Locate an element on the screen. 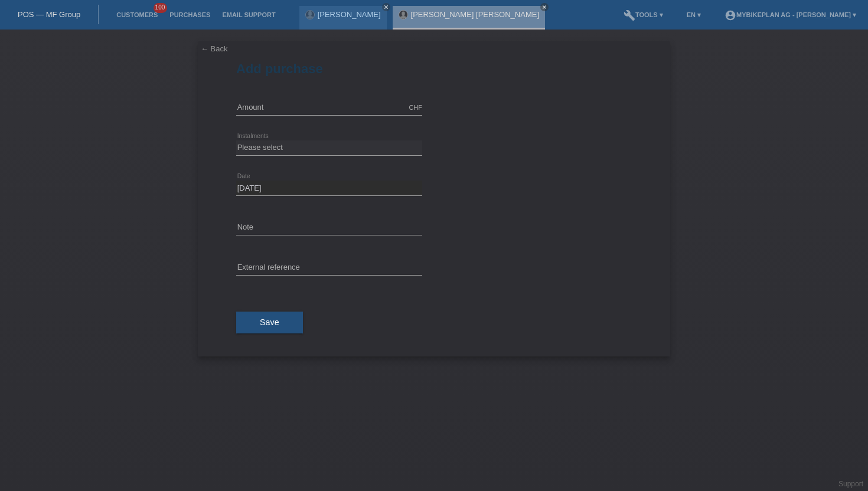  a: buildTools ▾ is located at coordinates (643, 15).